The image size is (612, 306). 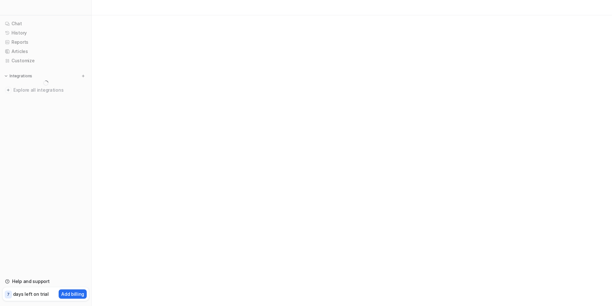 I want to click on a: Reports, so click(x=46, y=42).